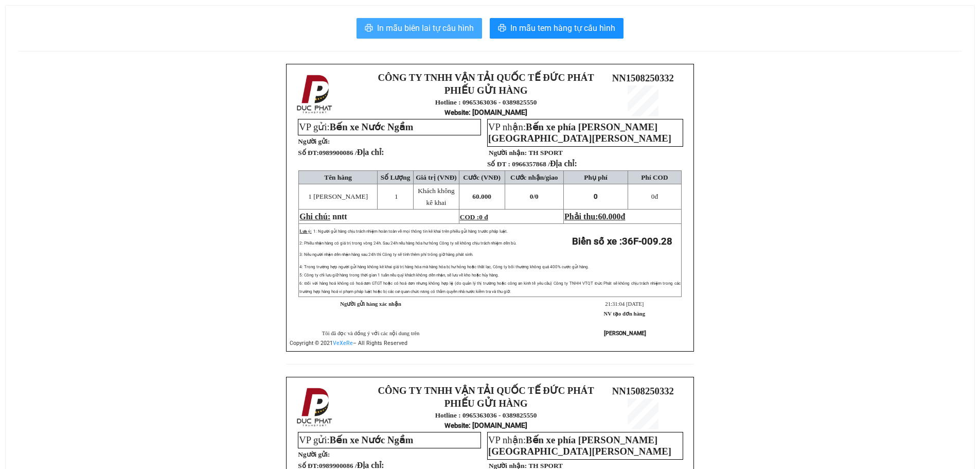  I want to click on span: Phí COD, so click(654, 177).